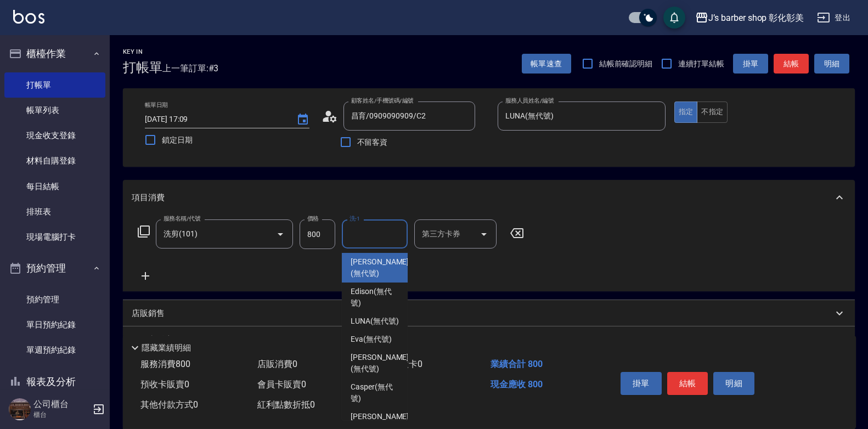  I want to click on span: LUNA (無代號), so click(375, 321).